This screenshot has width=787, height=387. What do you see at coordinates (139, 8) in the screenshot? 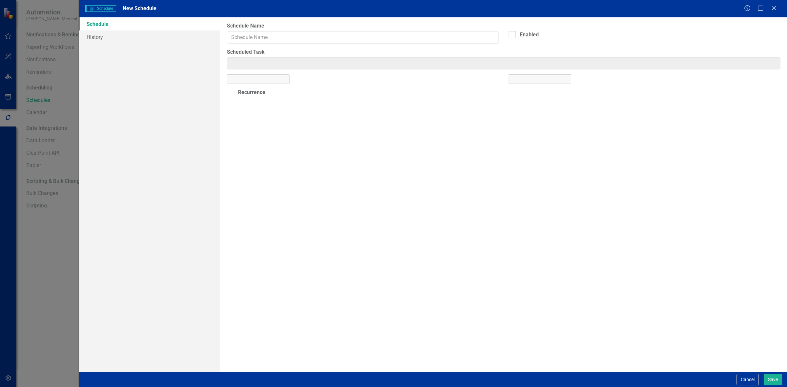
I see `span: New Schedule` at bounding box center [139, 8].